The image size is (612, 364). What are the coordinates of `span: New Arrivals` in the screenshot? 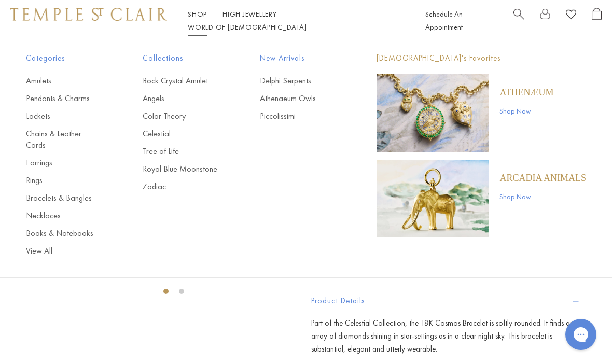 It's located at (297, 58).